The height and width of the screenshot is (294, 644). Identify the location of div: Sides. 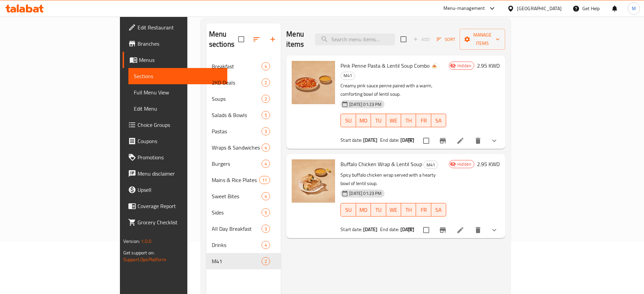
(236, 213).